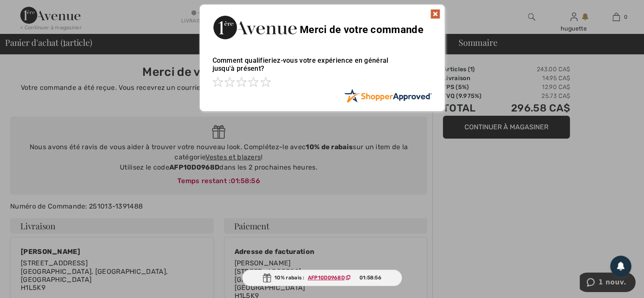 Image resolution: width=644 pixels, height=298 pixels. Describe the element at coordinates (361, 30) in the screenshot. I see `span: Merci de votre commande` at that location.